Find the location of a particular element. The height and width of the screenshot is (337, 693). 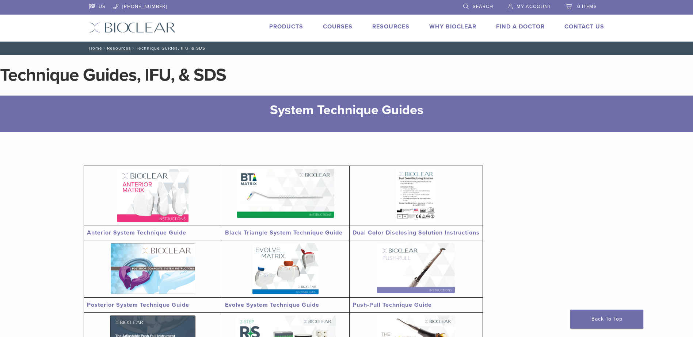

a: Dual Color Disclosing Solution Instructions is located at coordinates (416, 233).